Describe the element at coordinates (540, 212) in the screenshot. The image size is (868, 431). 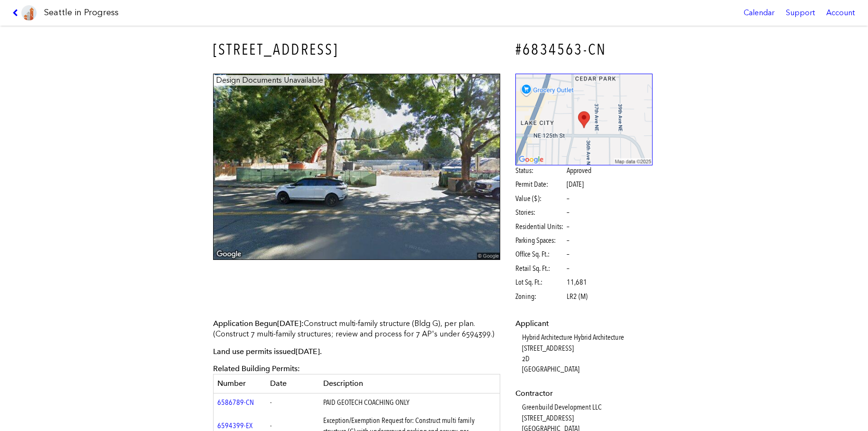
I see `span: Stories:` at that location.